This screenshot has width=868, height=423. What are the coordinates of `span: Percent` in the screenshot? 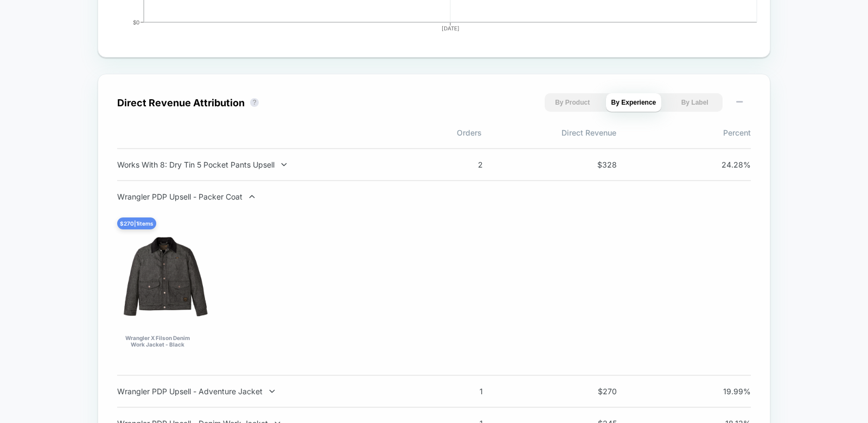 It's located at (683, 132).